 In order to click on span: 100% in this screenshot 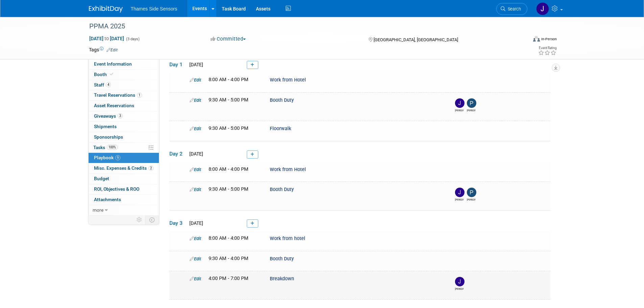, I will do `click(112, 147)`.